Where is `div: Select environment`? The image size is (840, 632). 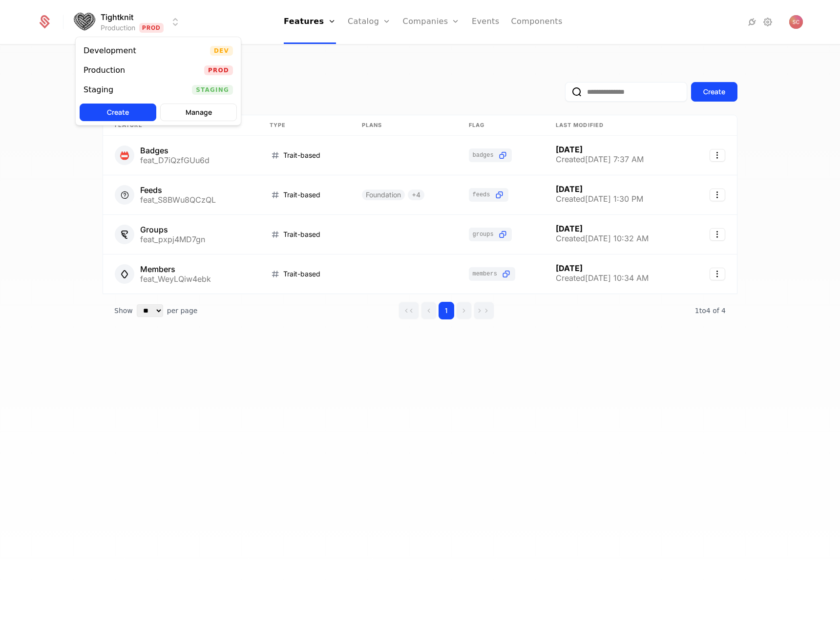 div: Select environment is located at coordinates (158, 81).